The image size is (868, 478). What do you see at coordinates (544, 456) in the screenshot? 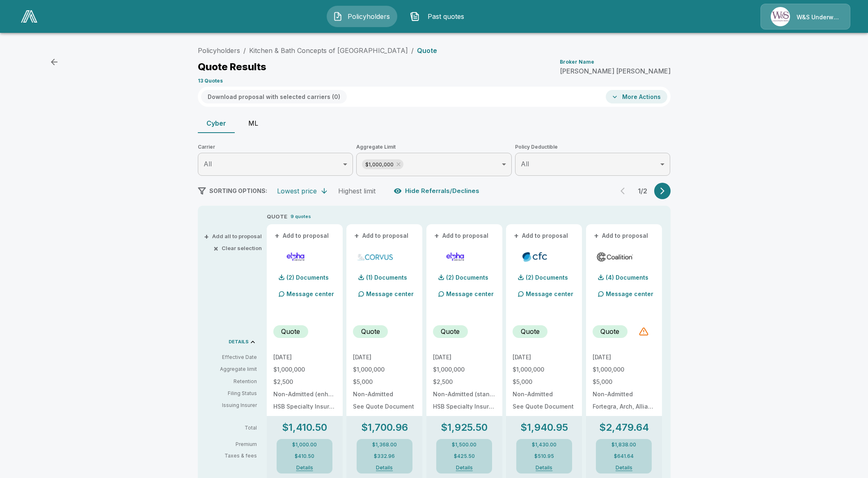
I see `p: $510.95` at bounding box center [544, 456].